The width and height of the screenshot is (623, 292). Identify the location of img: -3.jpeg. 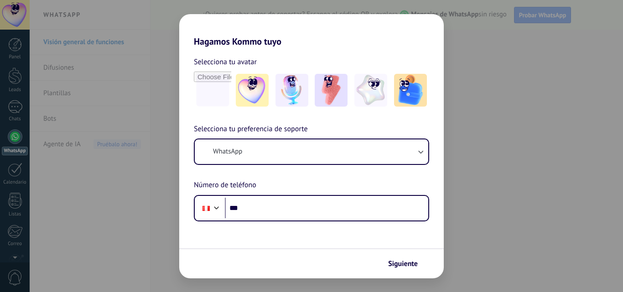
(331, 90).